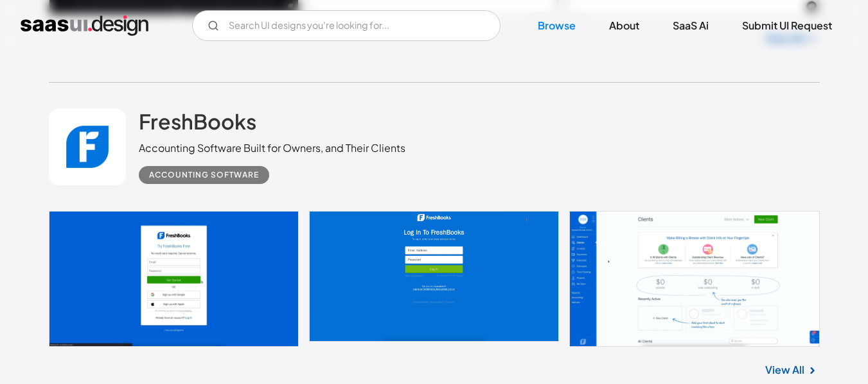 The image size is (868, 384). What do you see at coordinates (197, 125) in the screenshot?
I see `a: FreshBooks` at bounding box center [197, 125].